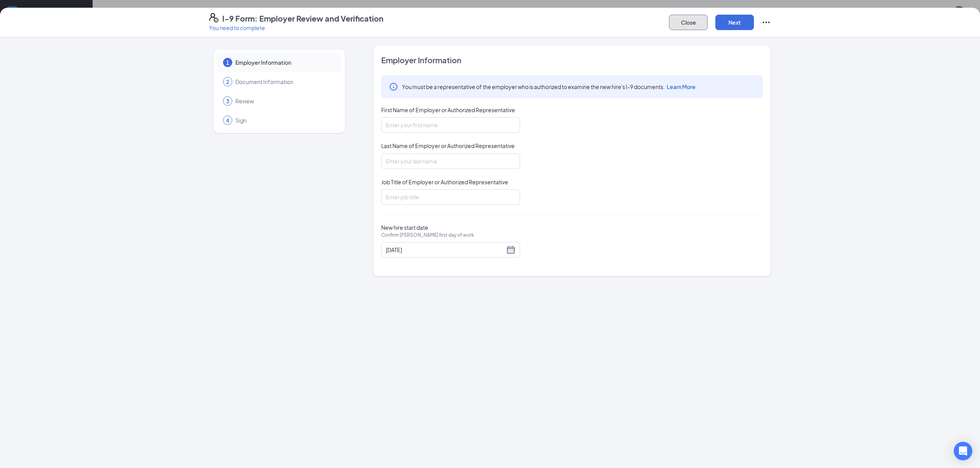 The width and height of the screenshot is (980, 468). Describe the element at coordinates (448, 110) in the screenshot. I see `span: First Name of Employer or Authorized Representative` at that location.